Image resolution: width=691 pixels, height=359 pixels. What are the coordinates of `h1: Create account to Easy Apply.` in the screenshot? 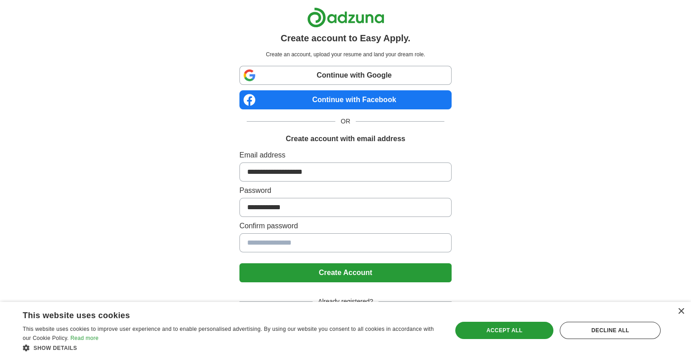 It's located at (346, 38).